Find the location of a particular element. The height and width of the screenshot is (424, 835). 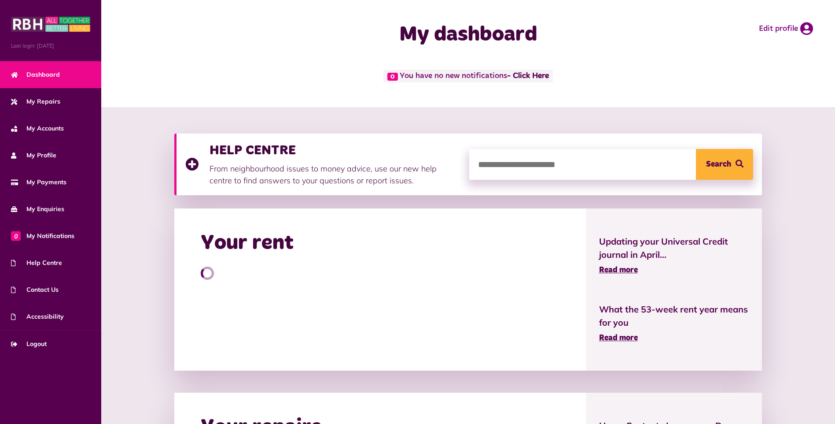

h2: Your rent is located at coordinates (247, 243).